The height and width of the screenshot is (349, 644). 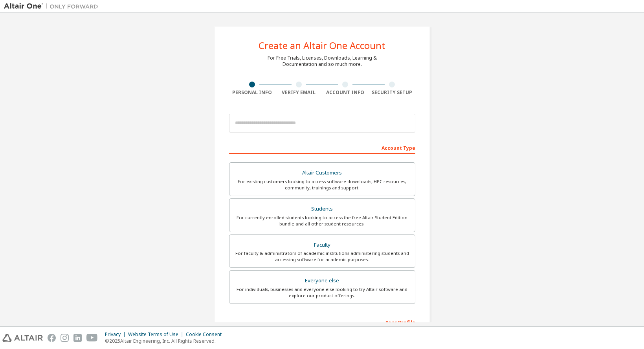 What do you see at coordinates (65, 338) in the screenshot?
I see `img: instagram.svg` at bounding box center [65, 338].